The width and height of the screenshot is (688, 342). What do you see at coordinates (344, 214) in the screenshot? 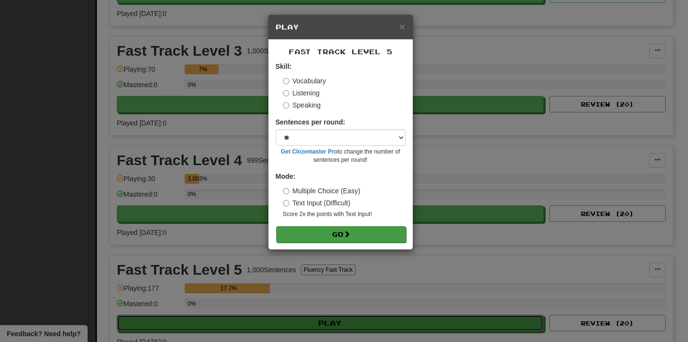
I see `small: Score 2x the points with Text Input !` at bounding box center [344, 214].